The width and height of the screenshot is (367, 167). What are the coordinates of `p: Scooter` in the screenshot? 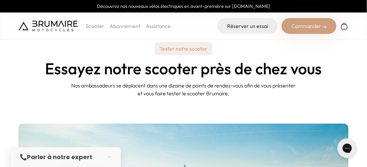 It's located at (95, 26).